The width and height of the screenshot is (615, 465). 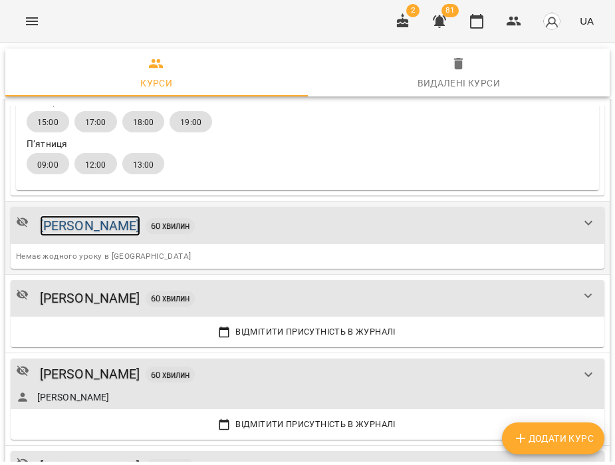 What do you see at coordinates (48, 122) in the screenshot?
I see `span: 15:00` at bounding box center [48, 122].